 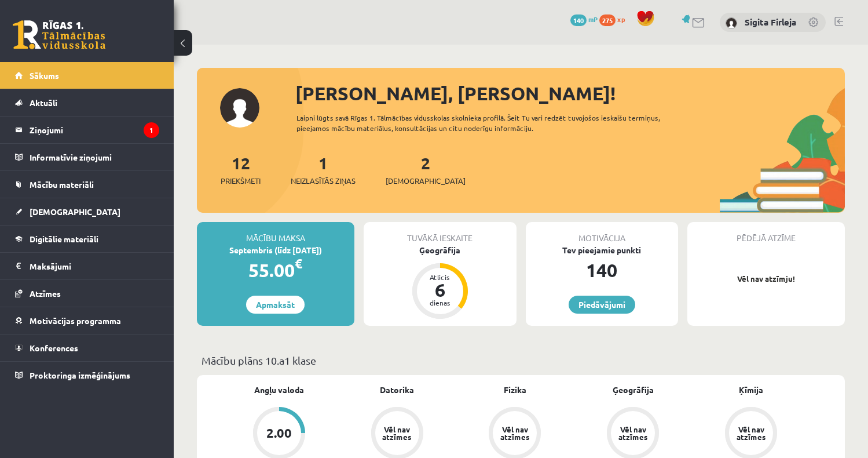 I want to click on span: Atzīmes, so click(x=45, y=293).